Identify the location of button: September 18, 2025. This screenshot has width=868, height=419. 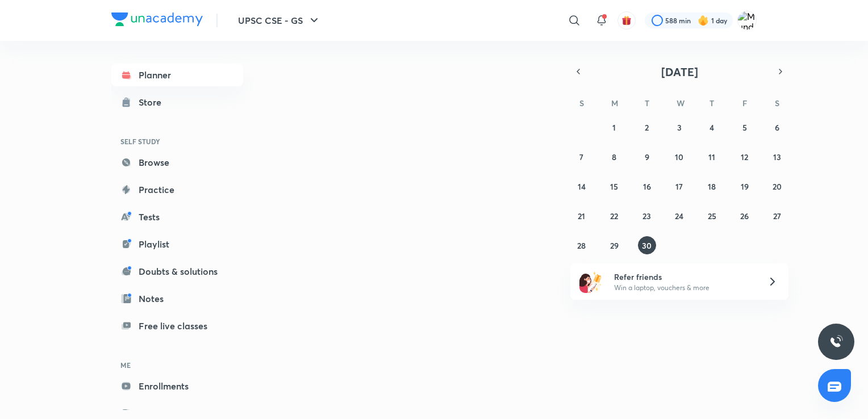
(712, 186).